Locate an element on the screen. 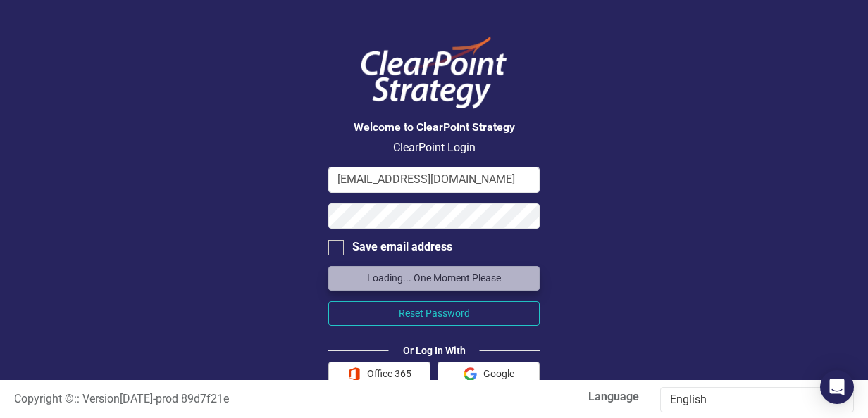  input: Email Address is located at coordinates (434, 179).